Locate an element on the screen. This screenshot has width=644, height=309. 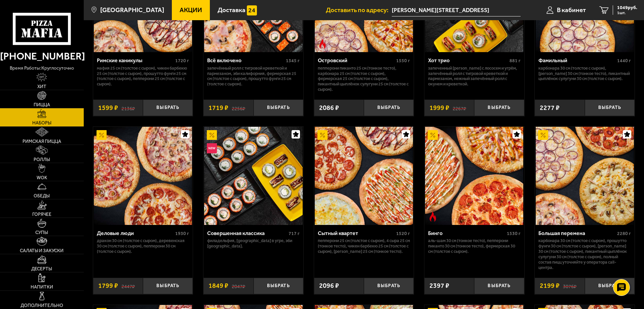
span: Роллы is located at coordinates (42, 160).